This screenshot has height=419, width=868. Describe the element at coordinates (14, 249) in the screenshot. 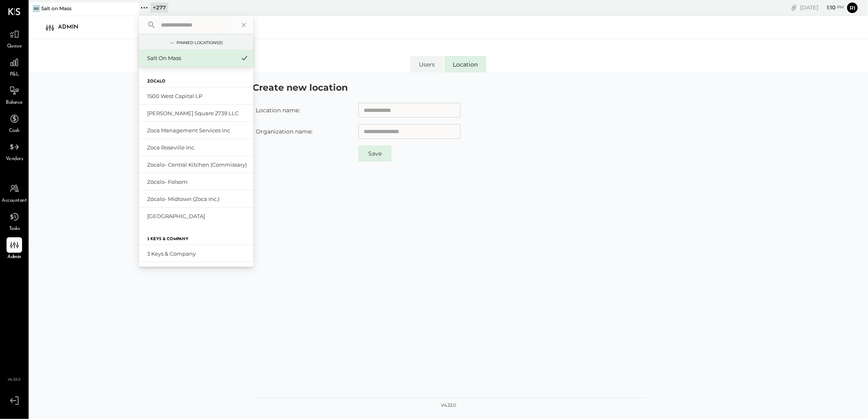

I see `a: Admin` at that location.